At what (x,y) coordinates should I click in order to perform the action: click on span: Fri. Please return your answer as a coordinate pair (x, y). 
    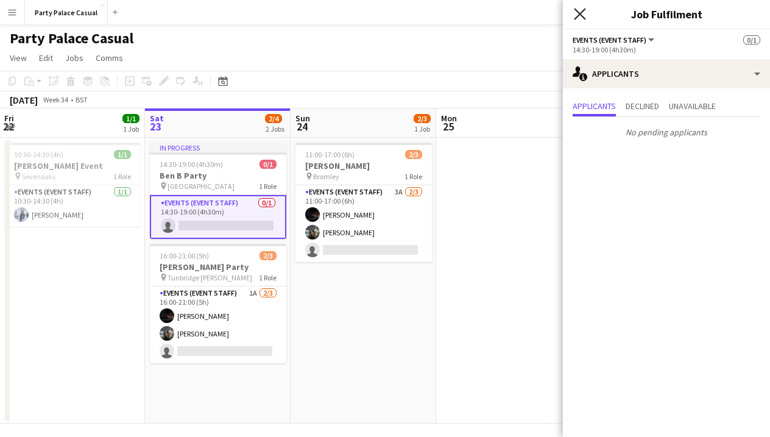
    Looking at the image, I should click on (9, 118).